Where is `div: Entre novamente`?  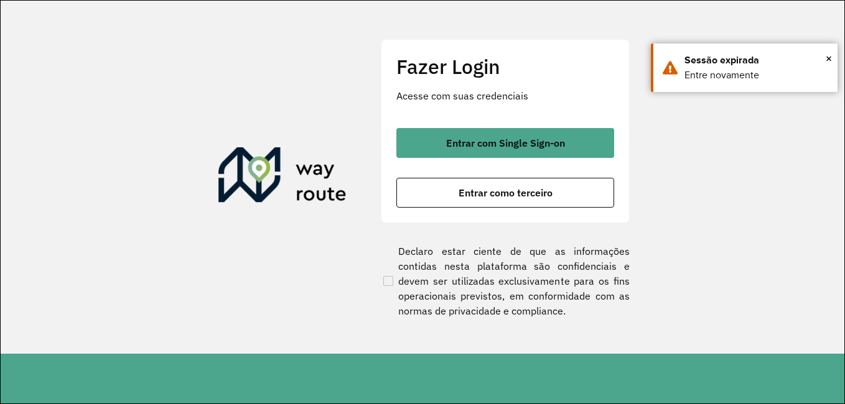
div: Entre novamente is located at coordinates (756, 75).